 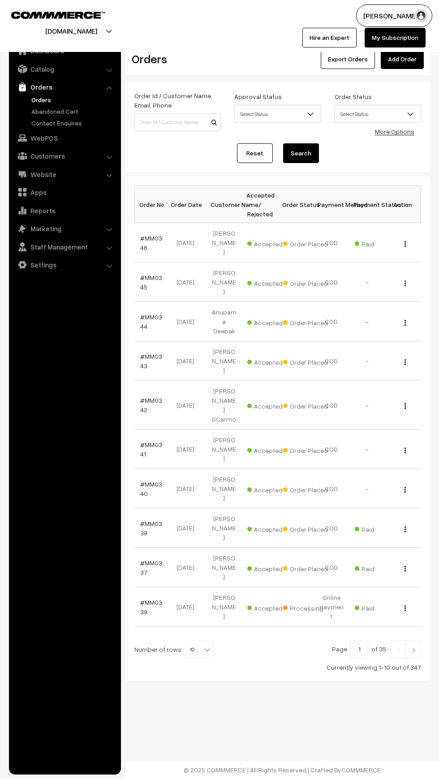 I want to click on span: Page, so click(x=339, y=648).